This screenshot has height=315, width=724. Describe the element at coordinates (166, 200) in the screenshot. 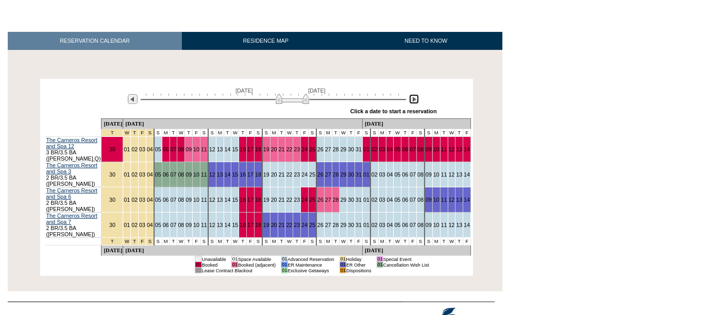

I see `a: 06` at that location.